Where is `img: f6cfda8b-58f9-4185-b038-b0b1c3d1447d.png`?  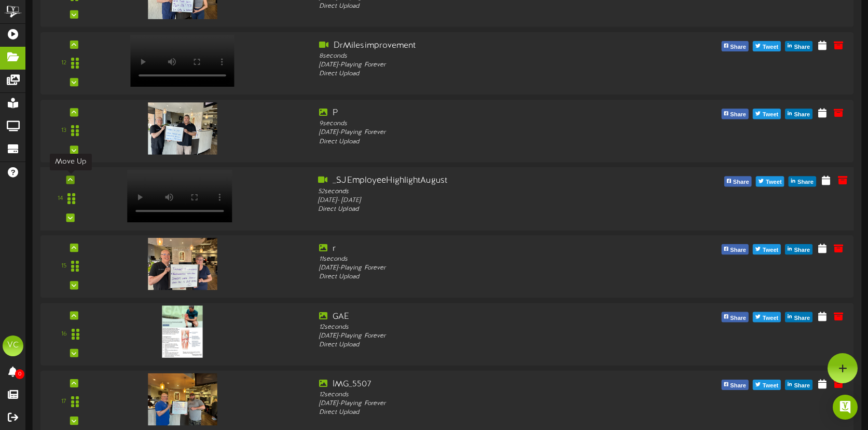 img: f6cfda8b-58f9-4185-b038-b0b1c3d1447d.png is located at coordinates (182, 331).